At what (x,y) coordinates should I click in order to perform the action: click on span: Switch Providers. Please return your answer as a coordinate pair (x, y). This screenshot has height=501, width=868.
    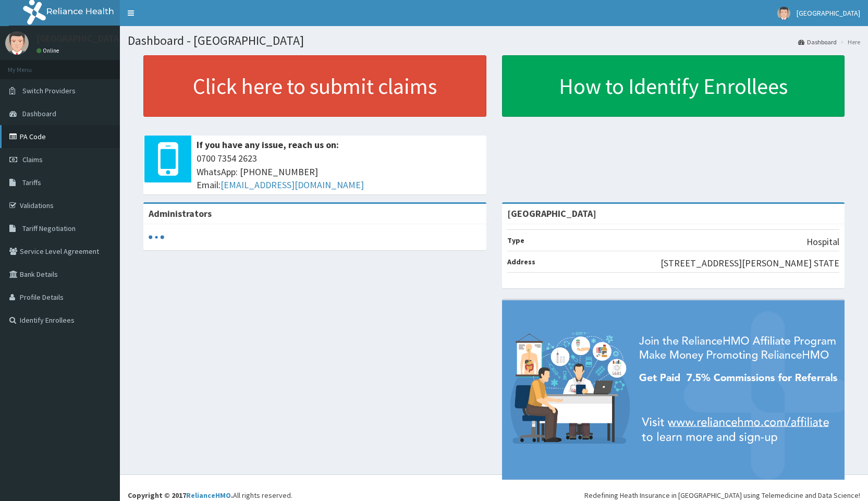
    Looking at the image, I should click on (49, 91).